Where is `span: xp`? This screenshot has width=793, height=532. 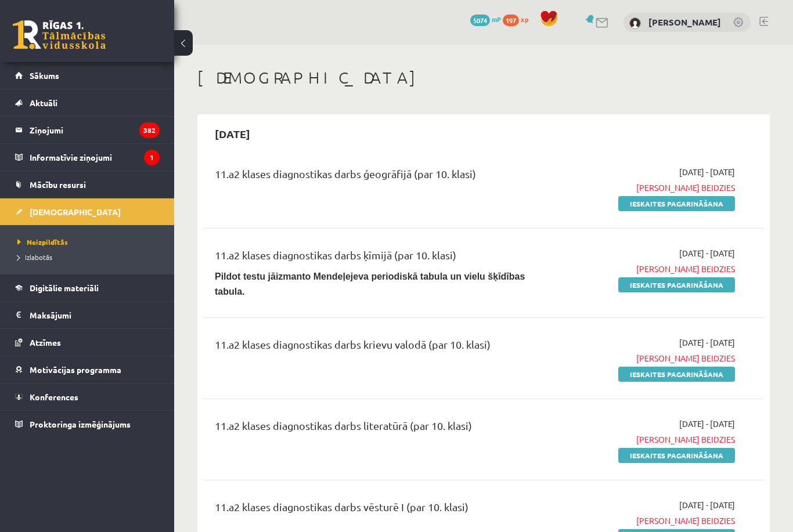
span: xp is located at coordinates (524, 19).